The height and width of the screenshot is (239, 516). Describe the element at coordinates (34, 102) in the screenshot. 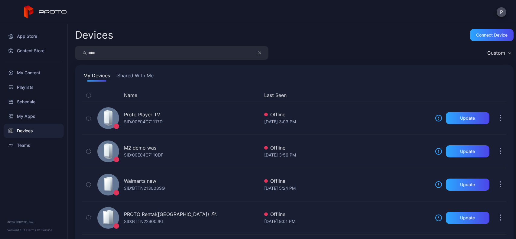

I see `div: Schedule` at that location.